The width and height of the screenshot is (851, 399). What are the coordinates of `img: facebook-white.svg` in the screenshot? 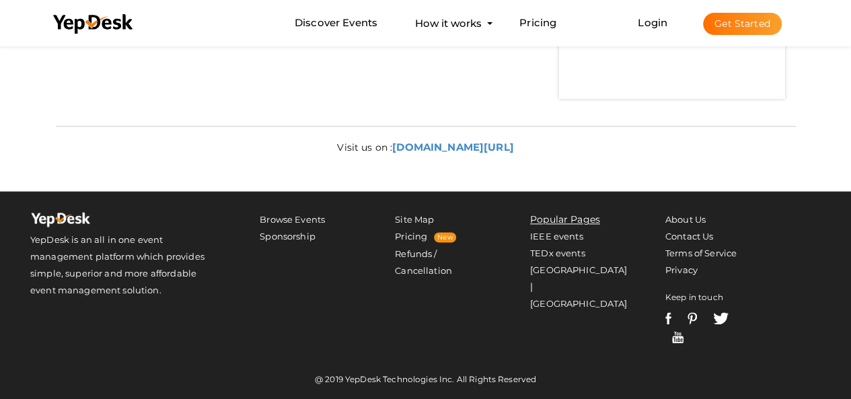 It's located at (668, 318).